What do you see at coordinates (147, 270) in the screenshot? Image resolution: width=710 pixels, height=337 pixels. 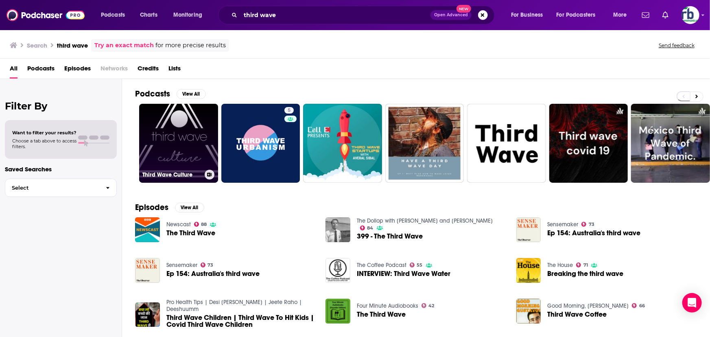 I see `img: Ep 154: Australia's third wave` at bounding box center [147, 270].